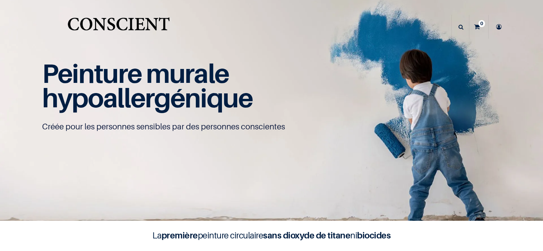 This screenshot has height=251, width=543. Describe the element at coordinates (272, 127) in the screenshot. I see `p: Créée pour les personnes sensibles par des personnes conscientes` at that location.